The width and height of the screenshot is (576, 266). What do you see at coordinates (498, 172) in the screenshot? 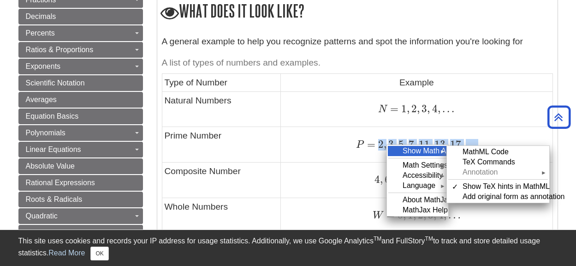
I see `div: Annotation` at bounding box center [498, 172].